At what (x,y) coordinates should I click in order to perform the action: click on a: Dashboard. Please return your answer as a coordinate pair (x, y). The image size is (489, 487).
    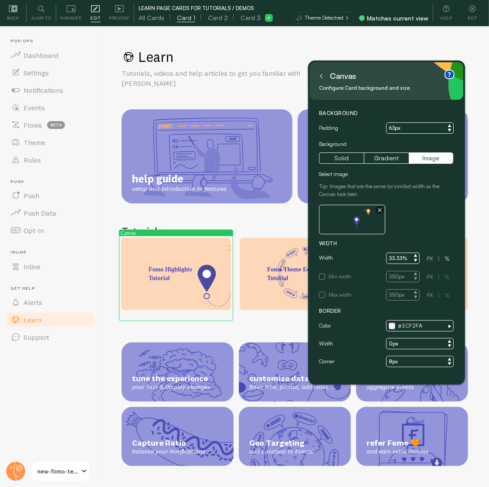
    Looking at the image, I should click on (50, 55).